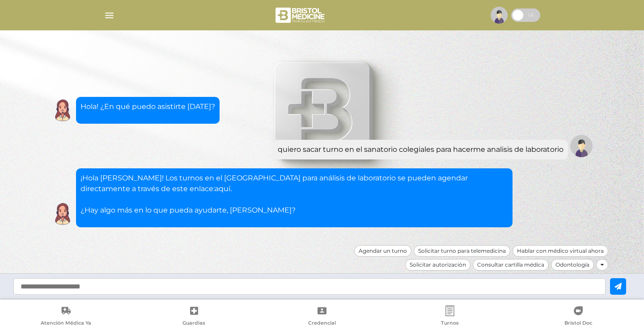 This screenshot has width=644, height=330. Describe the element at coordinates (222, 189) in the screenshot. I see `a: aquí` at that location.